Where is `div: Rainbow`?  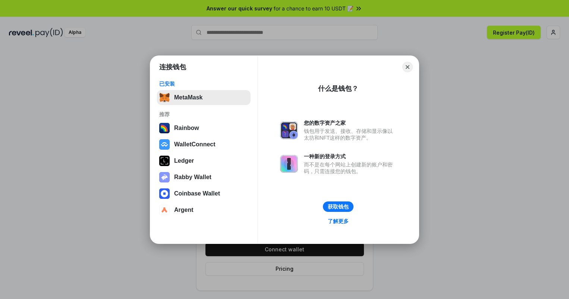 div: Rainbow is located at coordinates (186, 128).